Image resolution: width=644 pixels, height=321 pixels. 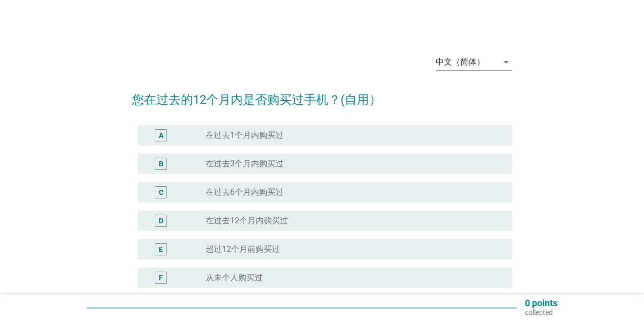 What do you see at coordinates (161, 164) in the screenshot?
I see `div: B` at bounding box center [161, 164].